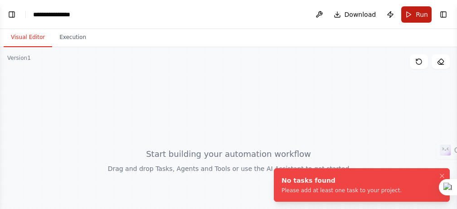 This screenshot has width=457, height=209. I want to click on button: Visual Editor, so click(28, 38).